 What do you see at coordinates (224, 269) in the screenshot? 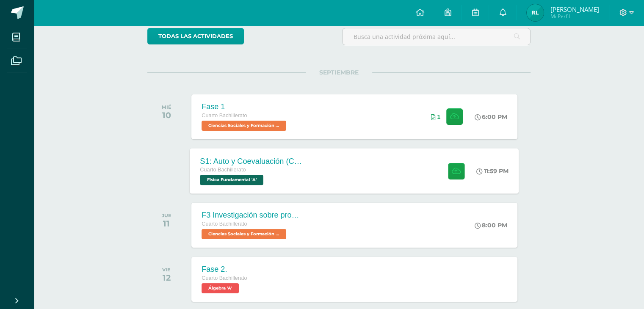
I see `div: Fase 2.` at bounding box center [224, 269].